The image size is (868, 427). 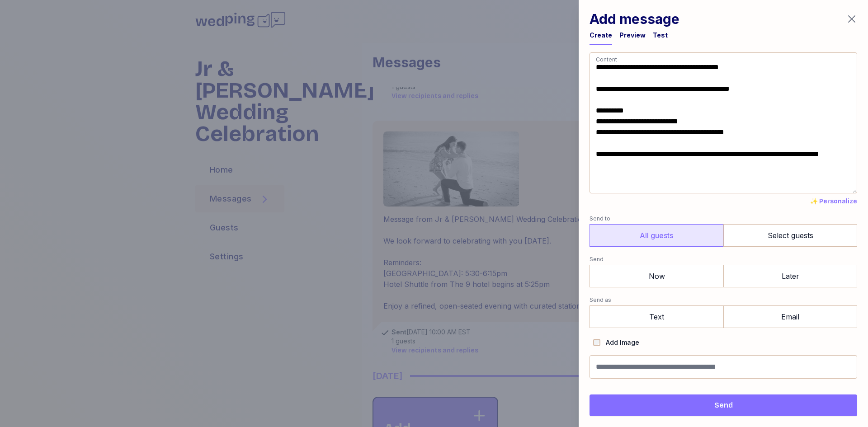 I want to click on label: All guests, so click(x=657, y=236).